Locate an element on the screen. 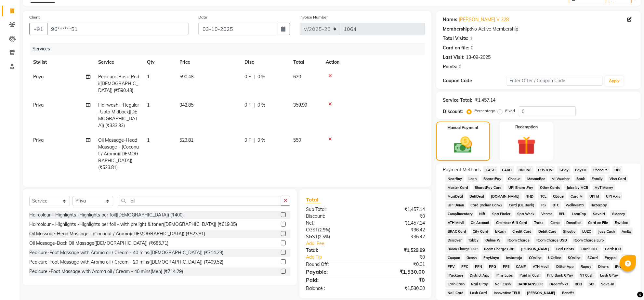 This screenshot has height=300, width=644. span: BTC is located at coordinates (556, 204).